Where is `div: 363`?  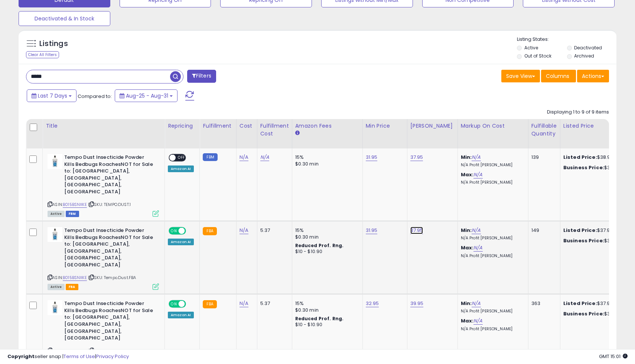
div: 363 is located at coordinates (543, 303).